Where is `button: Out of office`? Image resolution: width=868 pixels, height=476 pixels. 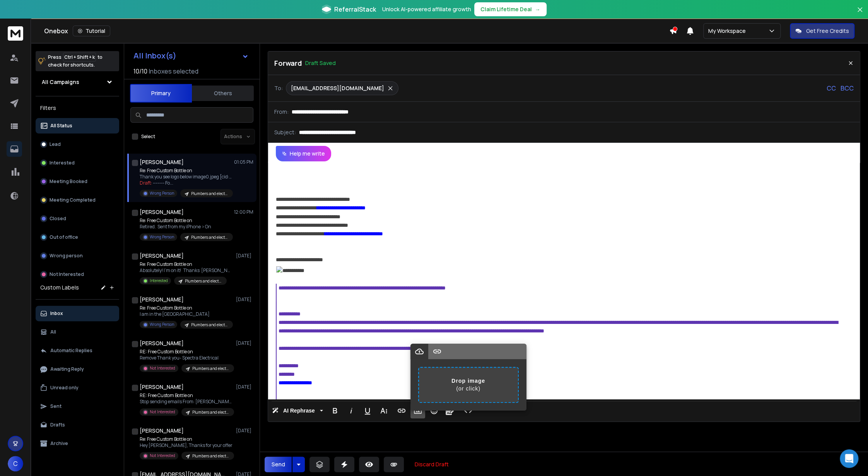
button: Out of office is located at coordinates (77, 237).